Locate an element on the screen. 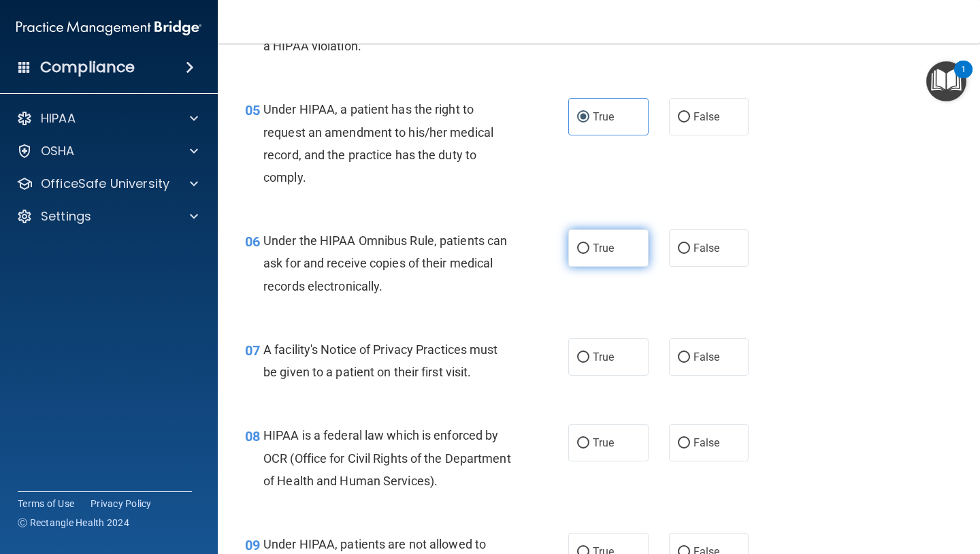  span: 07 is located at coordinates (252, 351).